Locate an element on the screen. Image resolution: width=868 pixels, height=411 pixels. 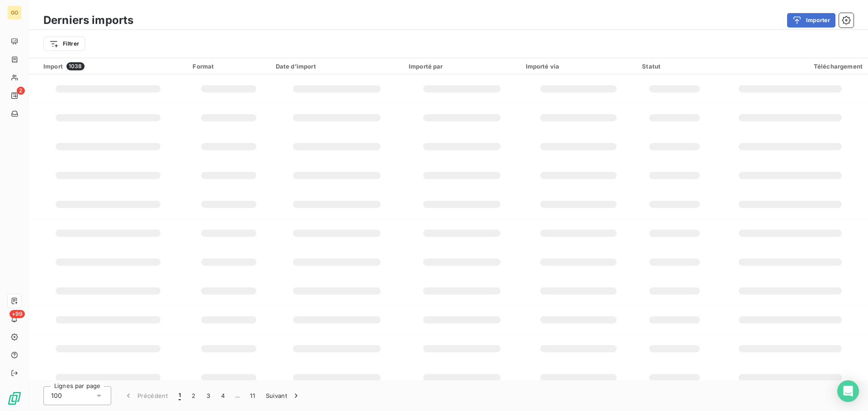
div: Format is located at coordinates (229, 66).